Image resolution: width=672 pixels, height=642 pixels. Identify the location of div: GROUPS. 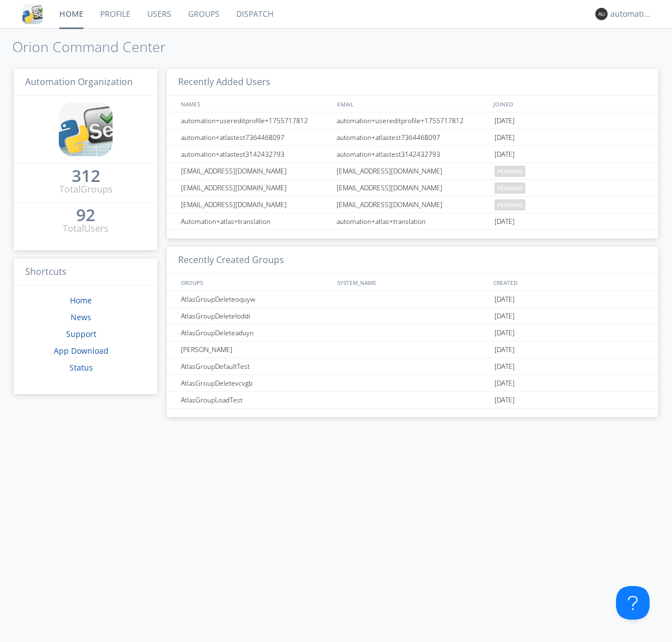
(255, 282).